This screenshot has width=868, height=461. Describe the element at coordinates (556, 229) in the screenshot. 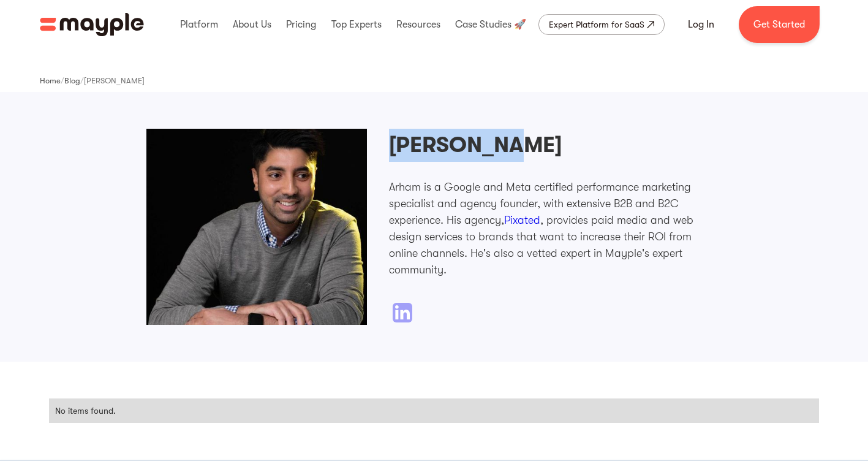

I see `p: Arham is a Google and Meta certified performance marketing specialist and agency founder, with ex...` at that location.